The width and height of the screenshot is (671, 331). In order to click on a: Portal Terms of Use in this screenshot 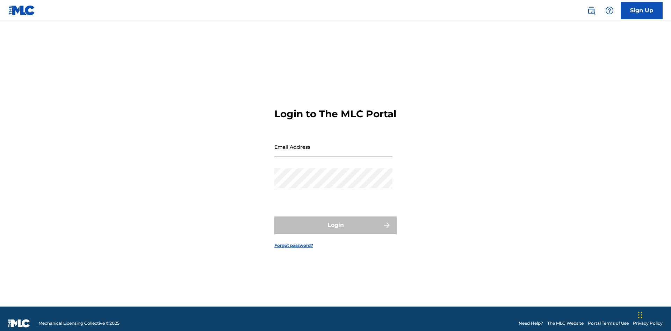, I will do `click(608, 324)`.